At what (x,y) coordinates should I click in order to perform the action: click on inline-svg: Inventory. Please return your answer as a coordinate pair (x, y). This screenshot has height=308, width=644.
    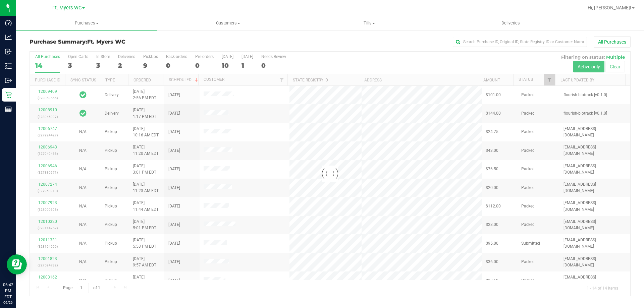
    Looking at the image, I should click on (8, 66).